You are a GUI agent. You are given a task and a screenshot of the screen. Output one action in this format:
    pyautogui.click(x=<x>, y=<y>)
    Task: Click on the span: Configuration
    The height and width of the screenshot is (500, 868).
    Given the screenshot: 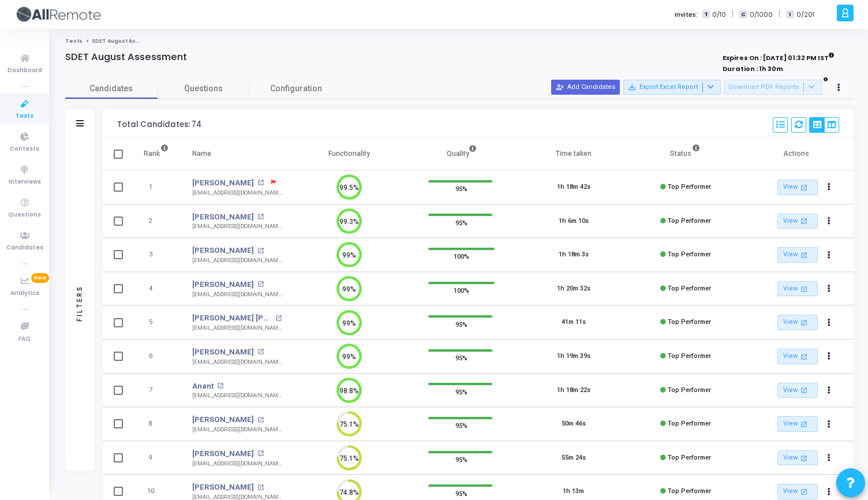 What is the action you would take?
    pyautogui.click(x=296, y=88)
    